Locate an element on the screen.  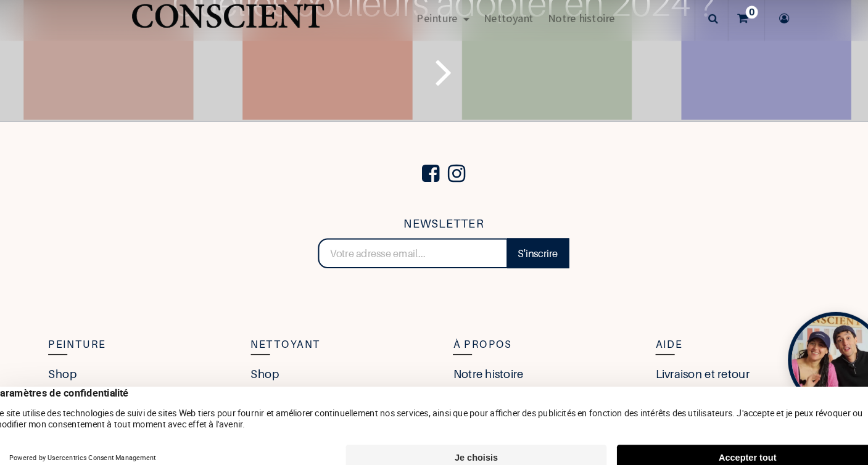
i: Lire la suite is located at coordinates (433, 73).